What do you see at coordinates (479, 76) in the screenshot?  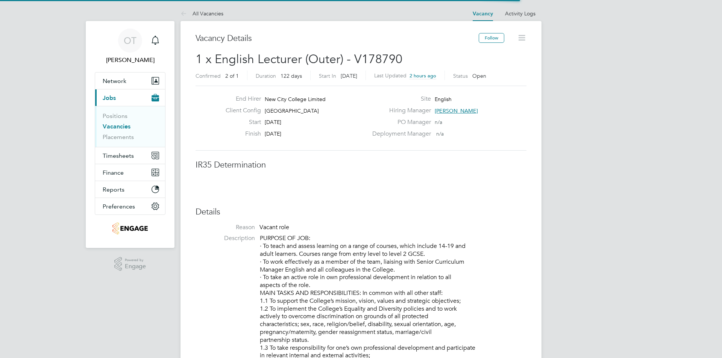 I see `span: Open` at bounding box center [479, 76].